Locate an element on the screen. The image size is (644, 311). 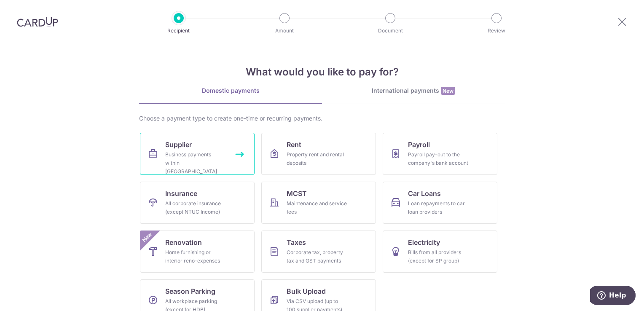
p: Document is located at coordinates (390, 31).